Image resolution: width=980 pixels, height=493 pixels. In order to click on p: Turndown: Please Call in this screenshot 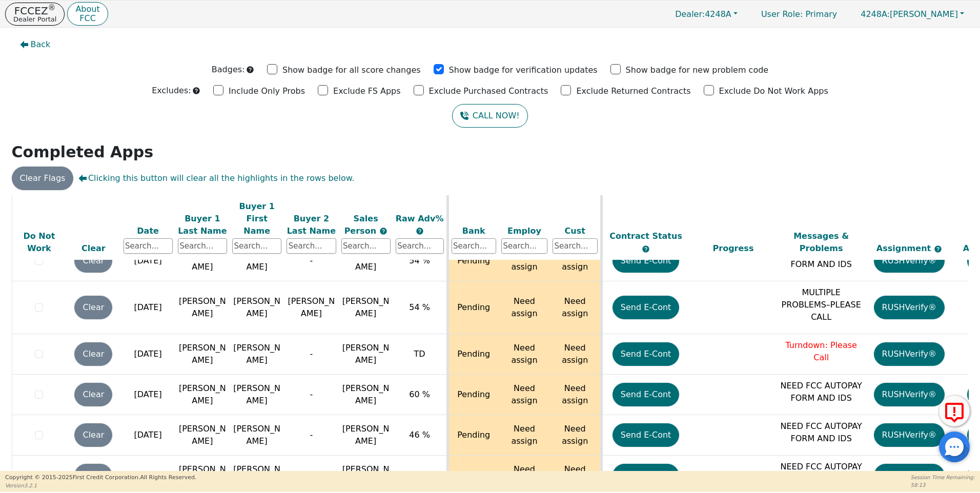, I will do `click(821, 351)`.